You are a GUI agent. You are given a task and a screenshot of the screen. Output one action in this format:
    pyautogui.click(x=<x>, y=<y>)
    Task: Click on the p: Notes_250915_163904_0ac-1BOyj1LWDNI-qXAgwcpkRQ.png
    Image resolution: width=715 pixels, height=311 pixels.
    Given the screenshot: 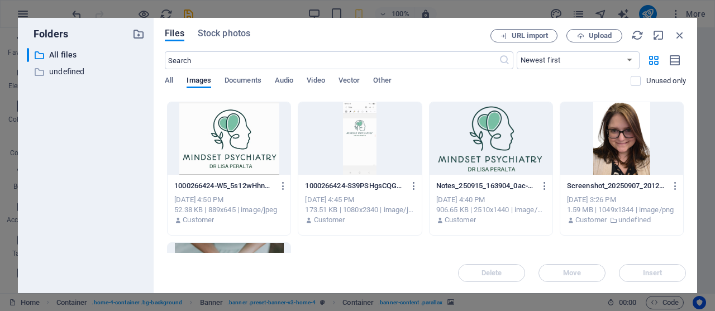 What is the action you would take?
    pyautogui.click(x=486, y=186)
    